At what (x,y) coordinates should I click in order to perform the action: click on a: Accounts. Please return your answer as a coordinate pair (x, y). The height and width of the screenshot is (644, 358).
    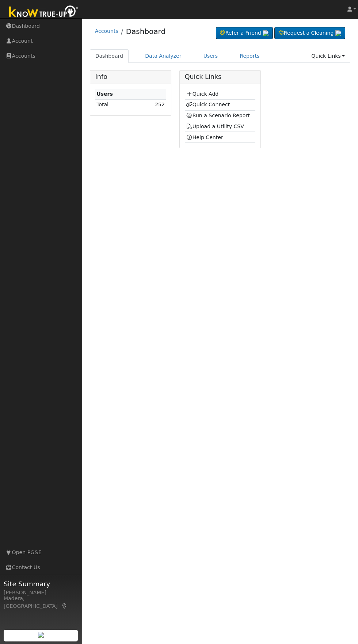
    Looking at the image, I should click on (106, 31).